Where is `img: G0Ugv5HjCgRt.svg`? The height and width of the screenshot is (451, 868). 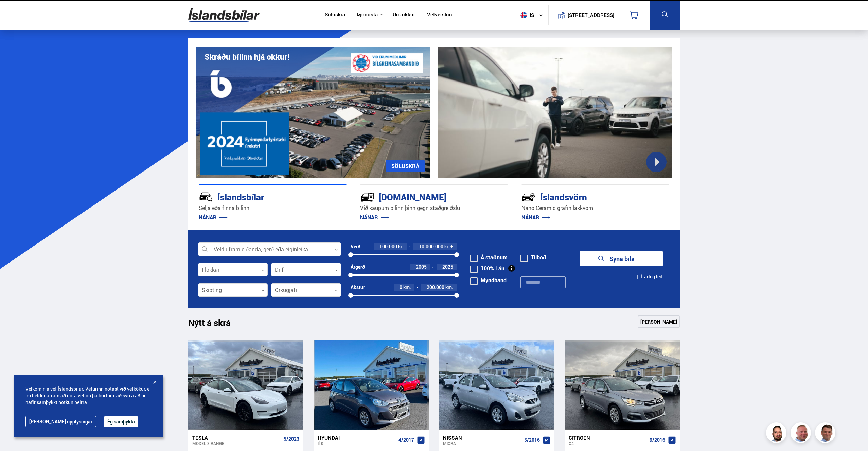
img: G0Ugv5HjCgRt.svg is located at coordinates (224, 15).